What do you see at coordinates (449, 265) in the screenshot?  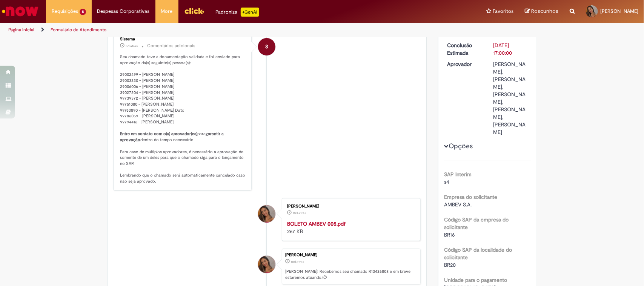 I see `span: BR20` at bounding box center [449, 265].